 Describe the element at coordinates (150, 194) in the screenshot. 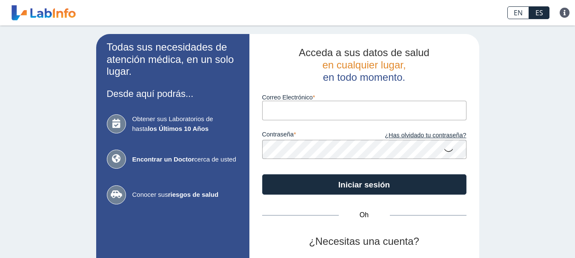

I see `font: Conocer sus` at that location.